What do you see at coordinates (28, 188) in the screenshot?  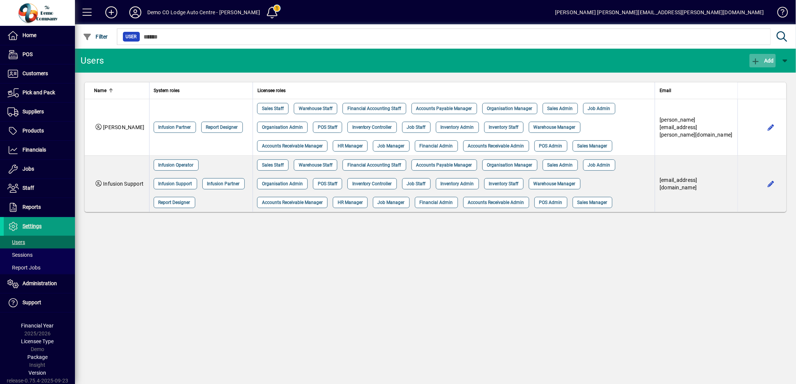 I see `span: Staff` at bounding box center [28, 188].